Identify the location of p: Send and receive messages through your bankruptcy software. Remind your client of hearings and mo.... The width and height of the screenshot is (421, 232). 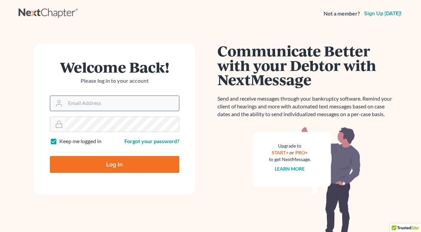
(307, 106).